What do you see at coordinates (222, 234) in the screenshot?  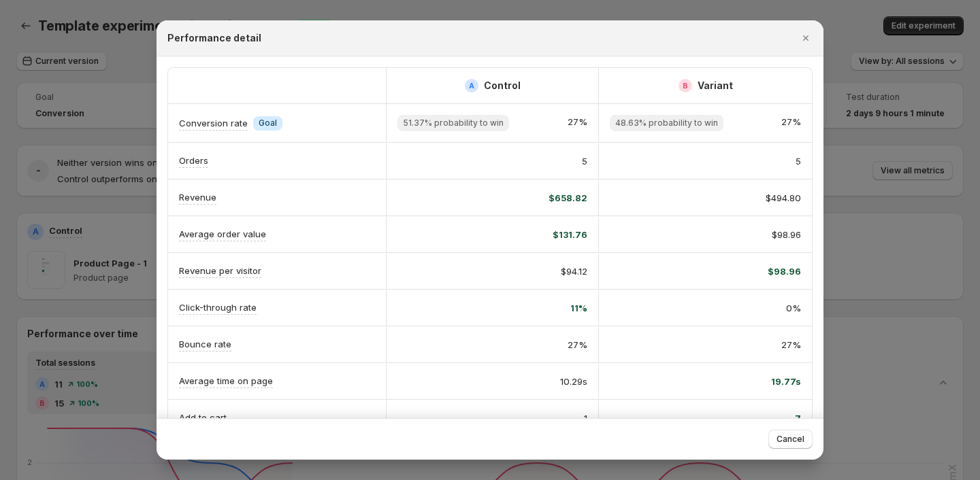 I see `p: Average order value` at bounding box center [222, 234].